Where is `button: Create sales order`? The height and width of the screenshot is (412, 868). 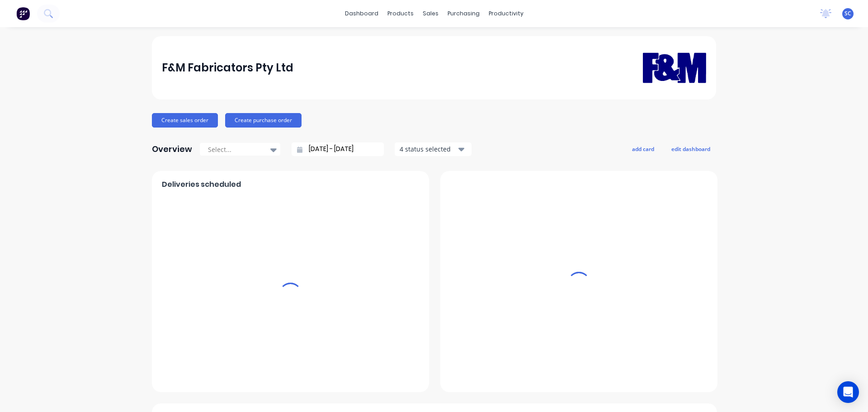 button: Create sales order is located at coordinates (185, 120).